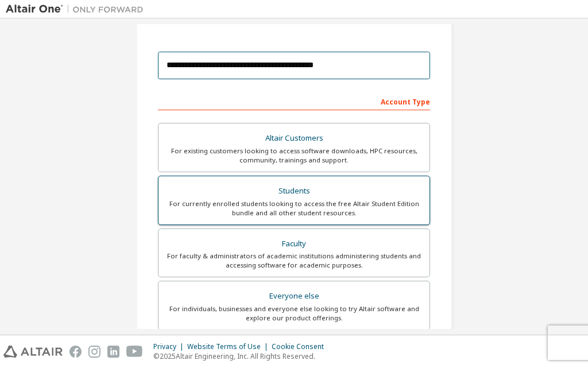 The width and height of the screenshot is (588, 368). What do you see at coordinates (242, 356) in the screenshot?
I see `p: © 2025 Altair Engineering, Inc. All Rights Reserved.` at bounding box center [242, 356].